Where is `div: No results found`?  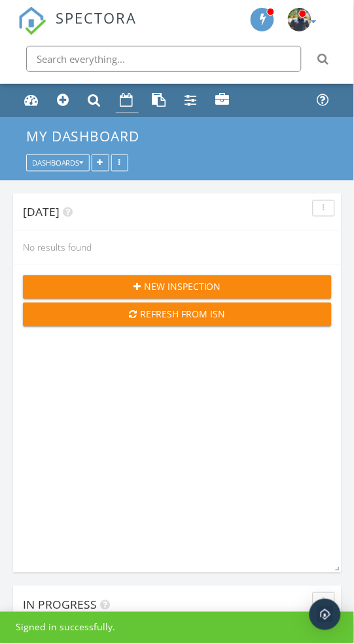
div: No results found is located at coordinates (177, 247).